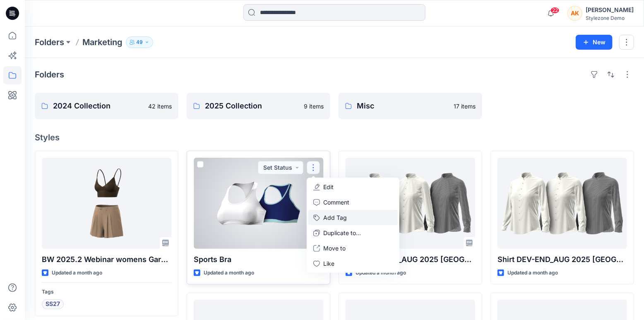 The height and width of the screenshot is (320, 644). I want to click on p: 9 items, so click(314, 106).